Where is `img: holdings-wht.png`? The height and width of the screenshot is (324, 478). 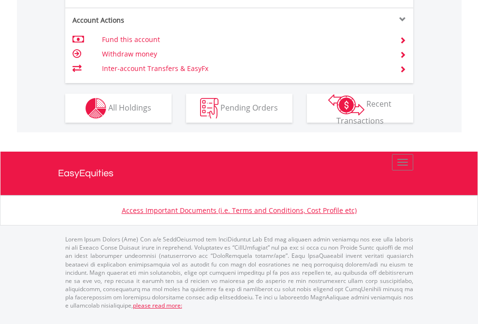 img: holdings-wht.png is located at coordinates (96, 108).